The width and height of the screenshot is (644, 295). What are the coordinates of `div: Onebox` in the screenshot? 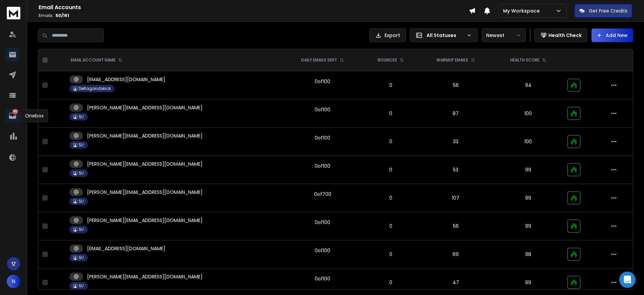 It's located at (34, 116).